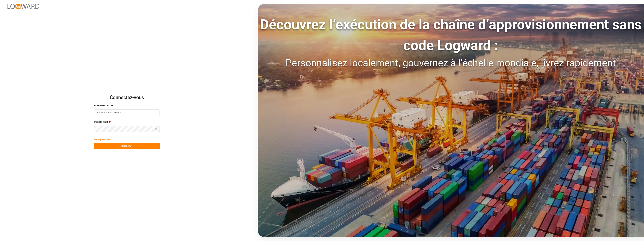  Describe the element at coordinates (102, 122) in the screenshot. I see `span: Mot de passe` at that location.